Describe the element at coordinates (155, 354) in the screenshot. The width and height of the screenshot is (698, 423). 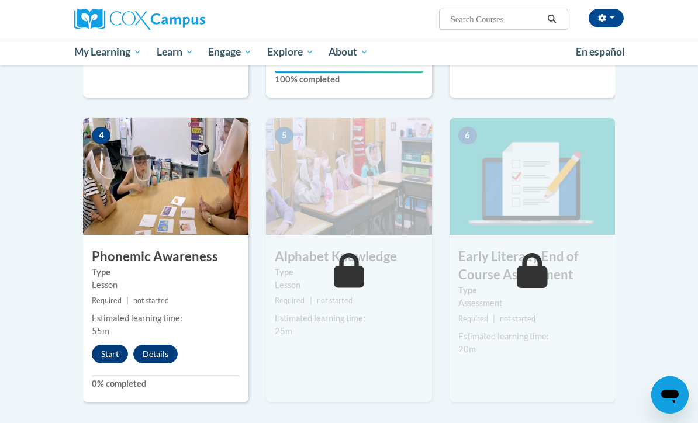
I see `button: Details` at that location.